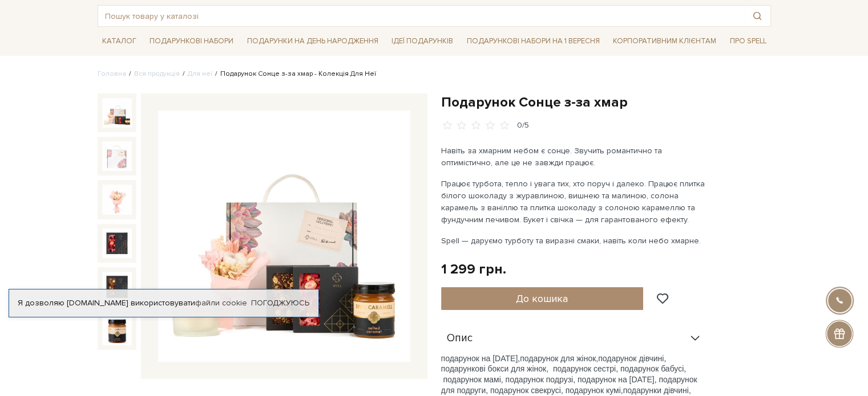  Describe the element at coordinates (119, 41) in the screenshot. I see `a: Каталог` at that location.